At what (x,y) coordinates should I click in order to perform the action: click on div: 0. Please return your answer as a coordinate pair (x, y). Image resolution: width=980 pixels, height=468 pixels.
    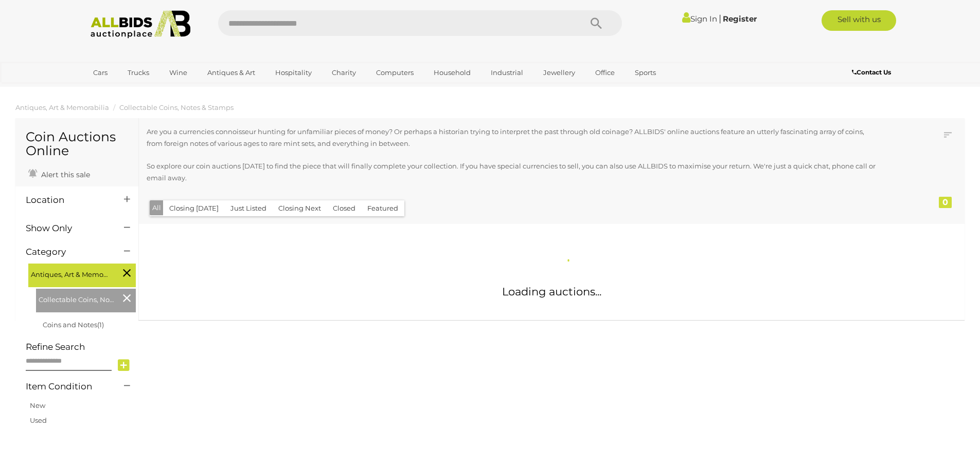
    Looking at the image, I should click on (945, 203).